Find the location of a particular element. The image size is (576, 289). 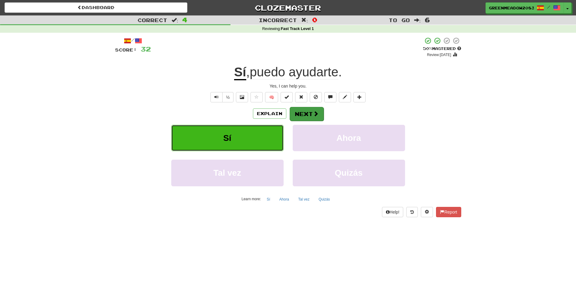

span: Correct is located at coordinates (152, 20).